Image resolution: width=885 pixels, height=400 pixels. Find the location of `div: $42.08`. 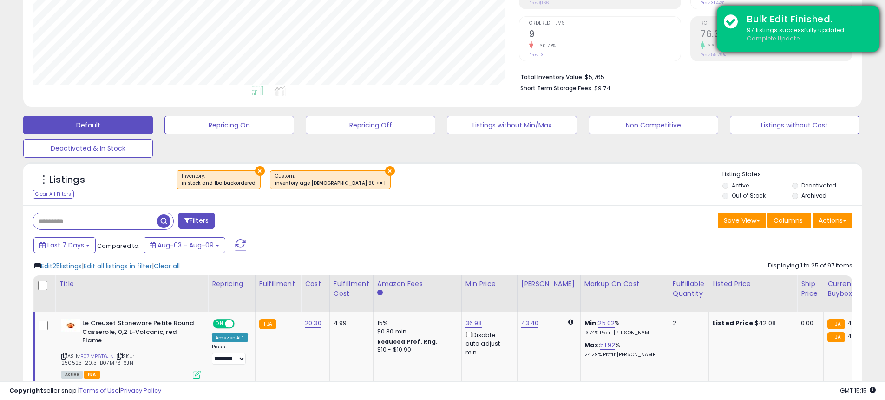

div: $42.08 is located at coordinates (751, 323).